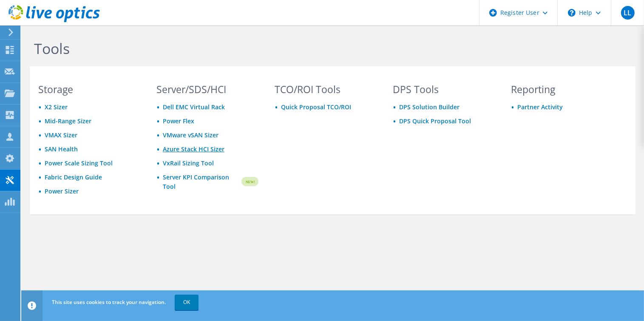  I want to click on h3: TCO/ROI Tools, so click(326, 89).